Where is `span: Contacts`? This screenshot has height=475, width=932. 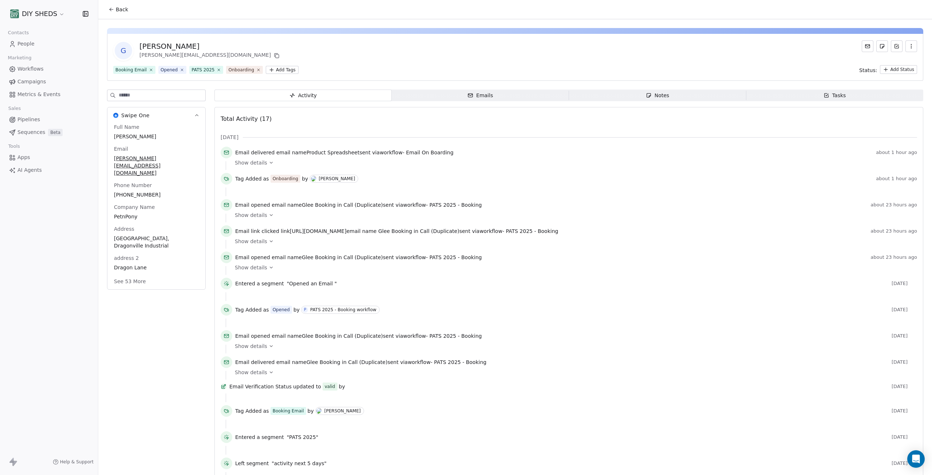 span: Contacts is located at coordinates (18, 33).